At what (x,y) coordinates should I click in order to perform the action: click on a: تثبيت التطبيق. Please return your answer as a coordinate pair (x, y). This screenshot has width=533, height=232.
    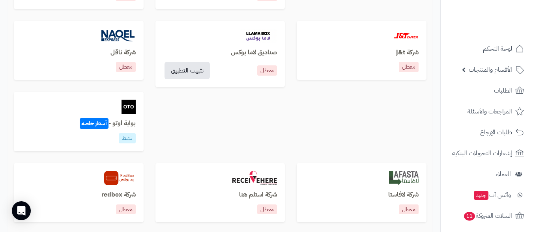
    Looking at the image, I should click on (187, 71).